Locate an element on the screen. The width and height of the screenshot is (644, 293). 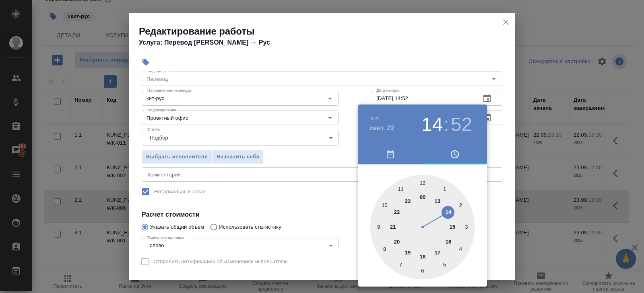
button: 2025 is located at coordinates (375, 119).